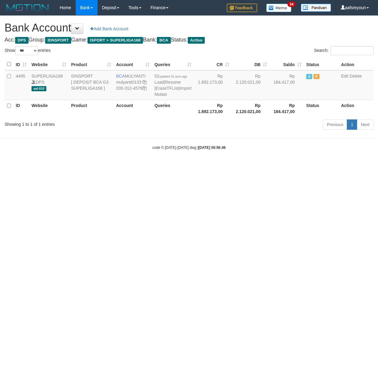 The image size is (378, 368). Describe the element at coordinates (21, 108) in the screenshot. I see `th: ID` at that location.